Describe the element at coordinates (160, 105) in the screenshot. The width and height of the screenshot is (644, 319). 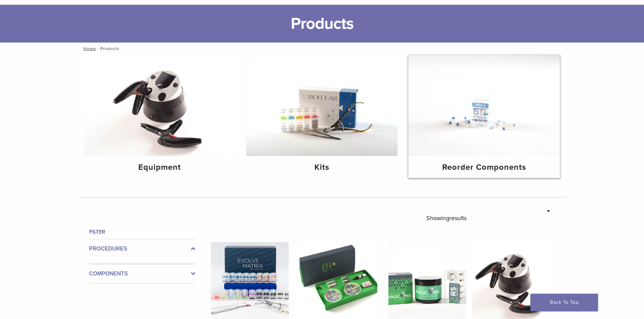
I see `img: Equipment` at that location.